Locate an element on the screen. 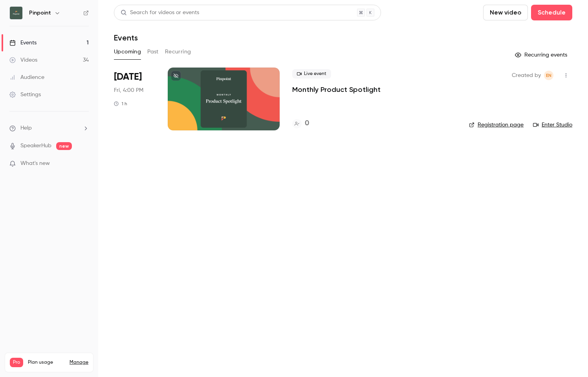 This screenshot has height=377, width=588. span: What's new is located at coordinates (35, 163).